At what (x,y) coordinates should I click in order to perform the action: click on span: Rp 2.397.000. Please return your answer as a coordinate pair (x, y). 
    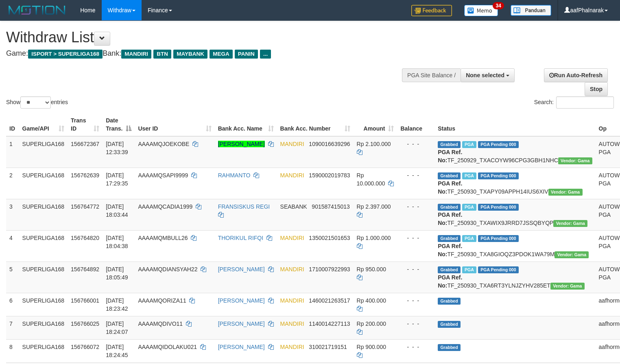
    Looking at the image, I should click on (374, 207).